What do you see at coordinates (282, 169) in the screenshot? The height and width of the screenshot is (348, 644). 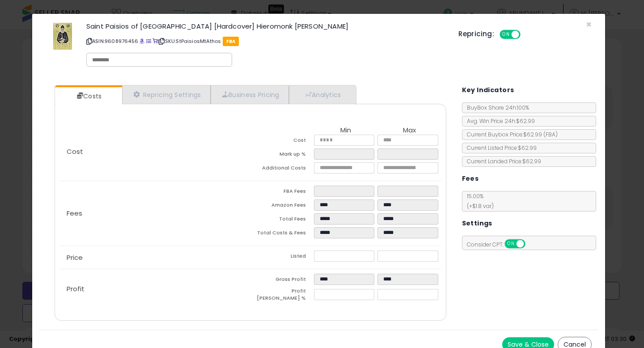 I see `td: Additional Costs` at bounding box center [282, 169].